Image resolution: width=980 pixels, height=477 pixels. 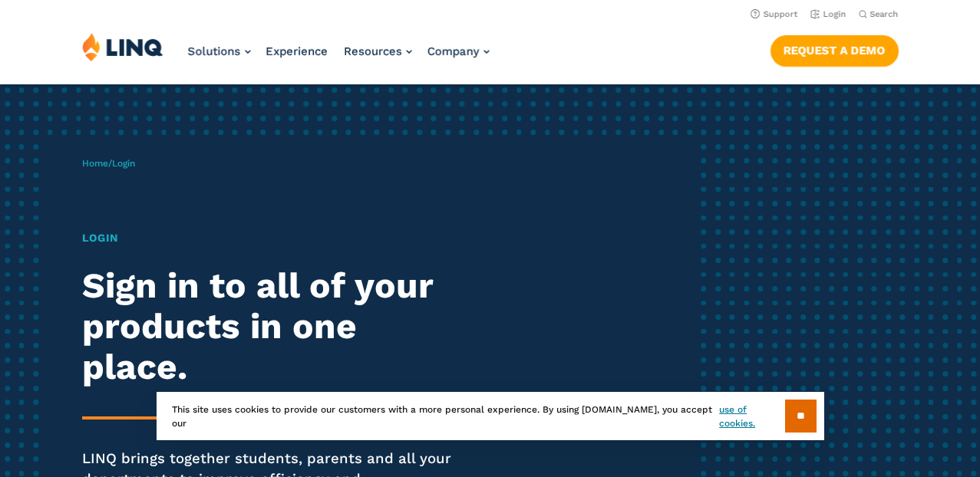 What do you see at coordinates (297, 52) in the screenshot?
I see `a: Experience` at bounding box center [297, 52].